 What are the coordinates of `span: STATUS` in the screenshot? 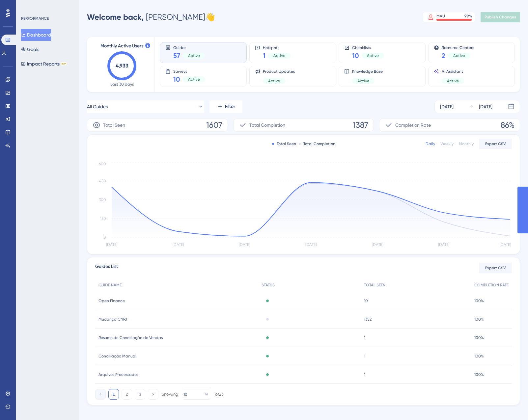 It's located at (268, 285).